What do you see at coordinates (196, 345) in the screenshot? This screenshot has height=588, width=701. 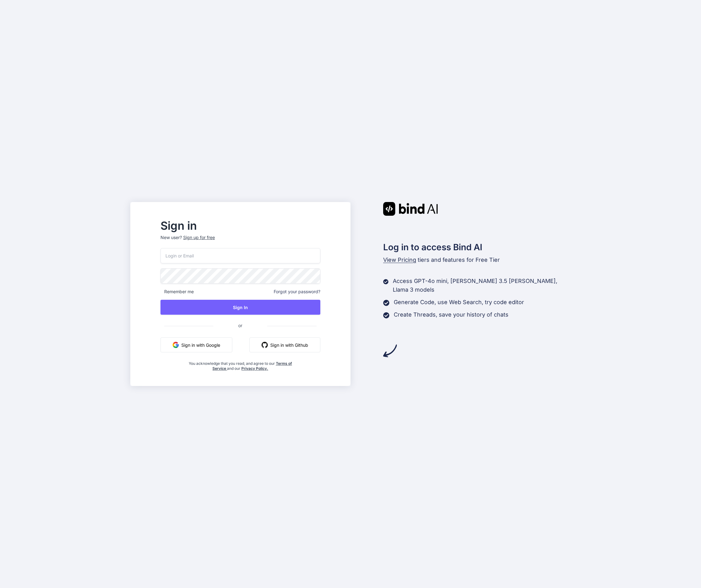 I see `button: Sign in with Google` at bounding box center [196, 345].